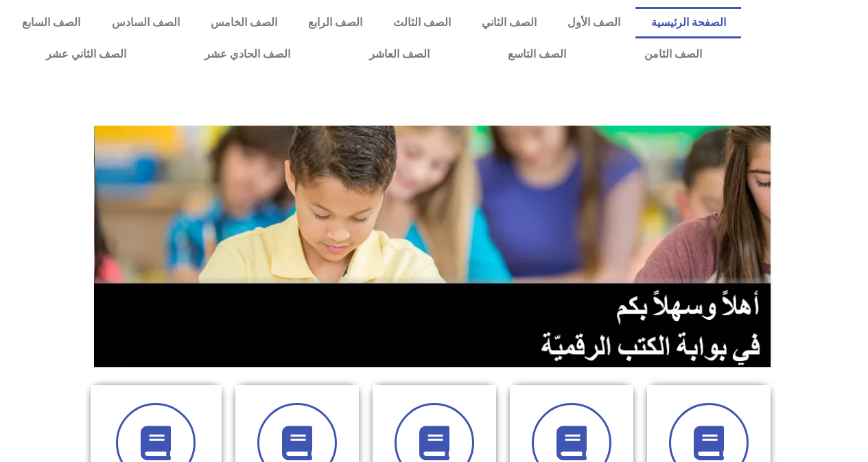  I want to click on a: الصف الحادي عشر, so click(247, 54).